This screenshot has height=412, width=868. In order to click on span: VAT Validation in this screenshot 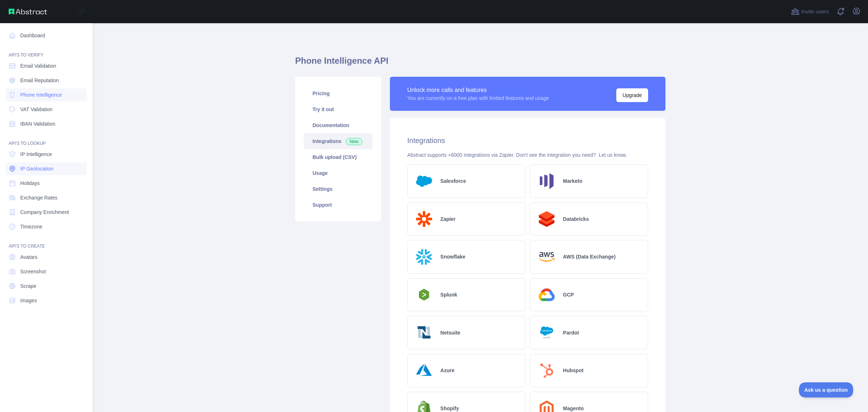, I will do `click(36, 110)`.